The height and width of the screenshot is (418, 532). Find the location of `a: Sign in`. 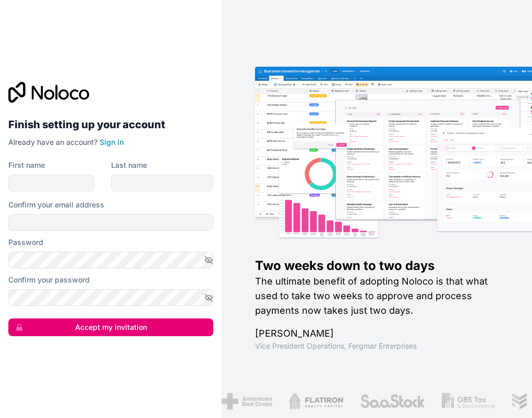

a: Sign in is located at coordinates (112, 142).